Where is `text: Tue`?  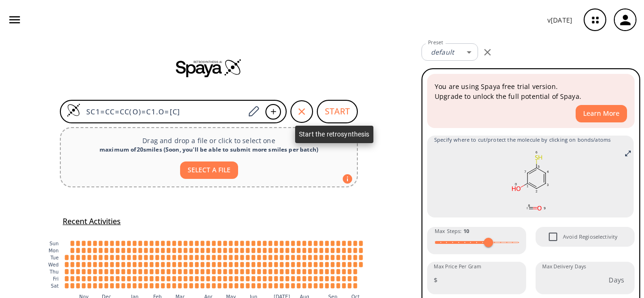
text: Tue is located at coordinates (54, 258).